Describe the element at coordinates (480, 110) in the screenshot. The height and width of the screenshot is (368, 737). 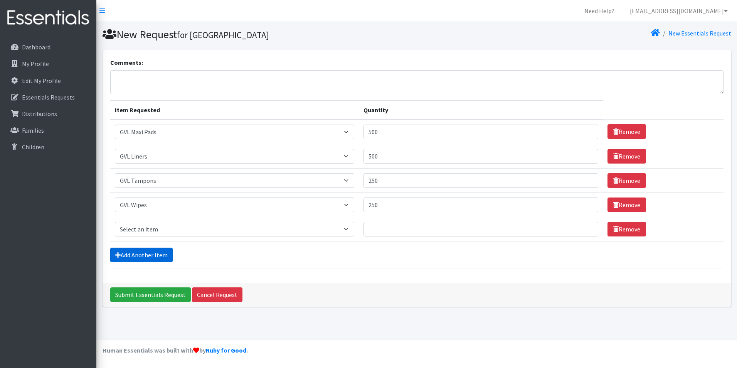
I see `th: Quantity` at that location.